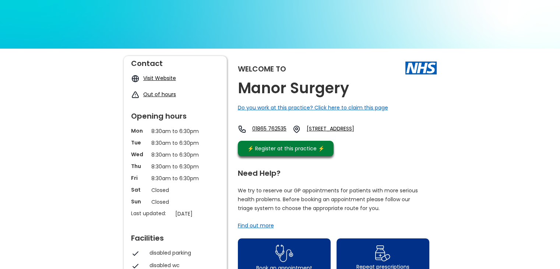 The image size is (560, 269). Describe the element at coordinates (175, 236) in the screenshot. I see `div: Facilities` at that location.